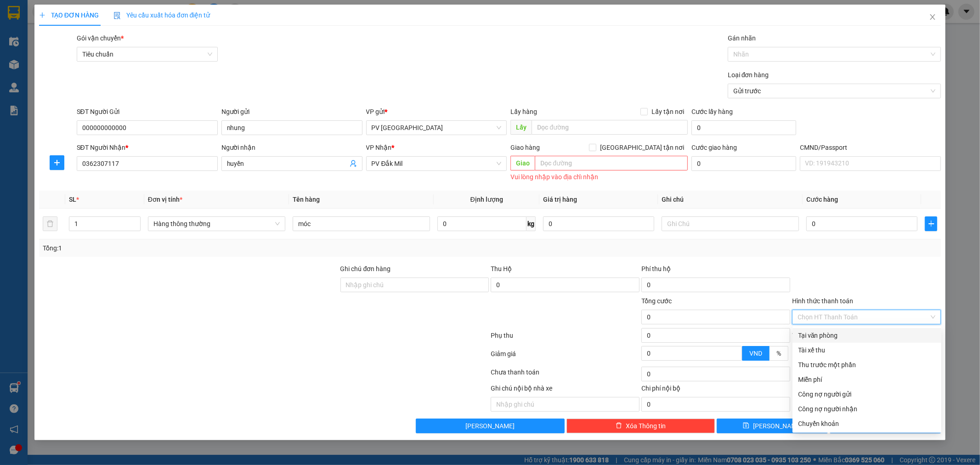 Image resolution: width=980 pixels, height=465 pixels. I want to click on span: Giao, so click(522, 163).